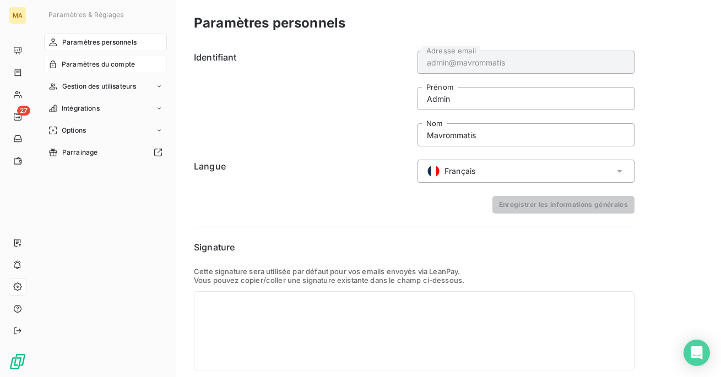  Describe the element at coordinates (105, 153) in the screenshot. I see `a: Parrainage` at that location.